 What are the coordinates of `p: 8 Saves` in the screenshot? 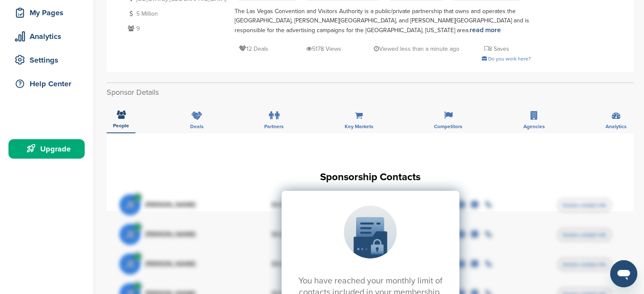 It's located at (496, 49).